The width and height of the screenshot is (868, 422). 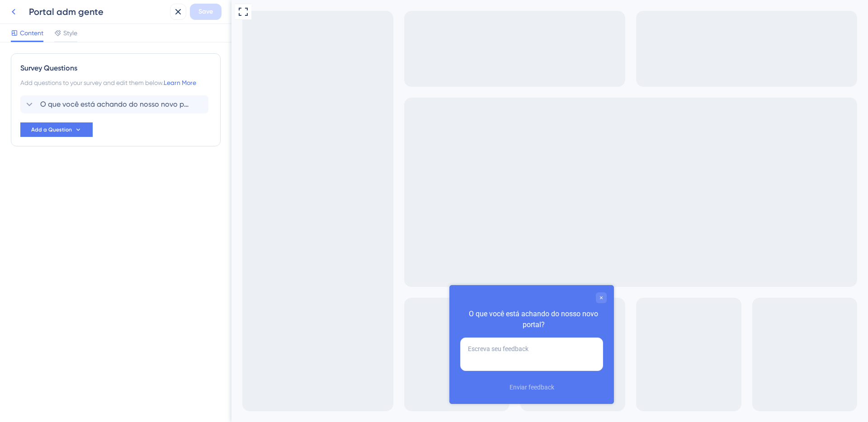 I want to click on div: Close survey, so click(x=152, y=13).